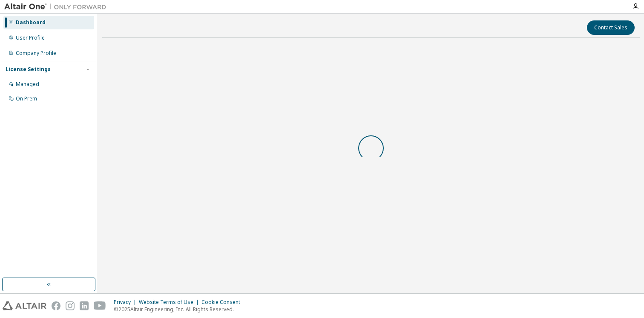 Image resolution: width=644 pixels, height=318 pixels. Describe the element at coordinates (36, 53) in the screenshot. I see `div: Company Profile` at that location.